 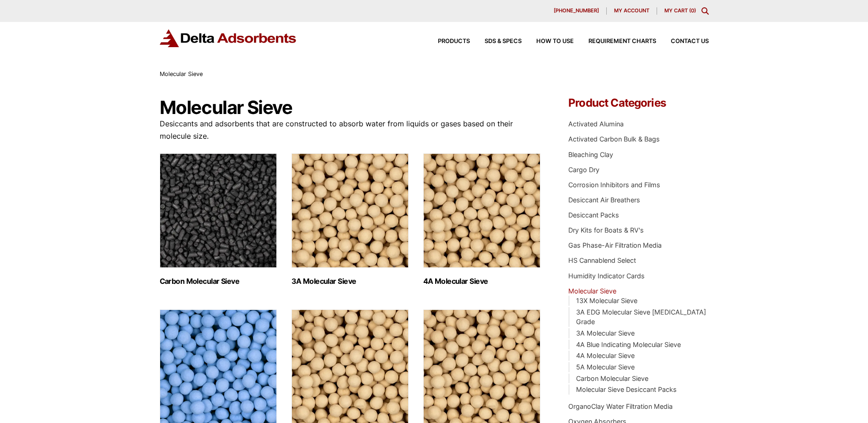 I want to click on span: Contact Us, so click(x=690, y=41).